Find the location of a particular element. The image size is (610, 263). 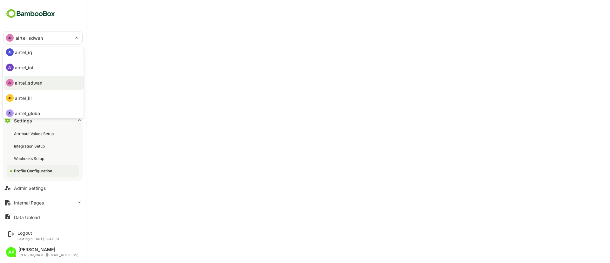

p: airtel_iq is located at coordinates (24, 52).